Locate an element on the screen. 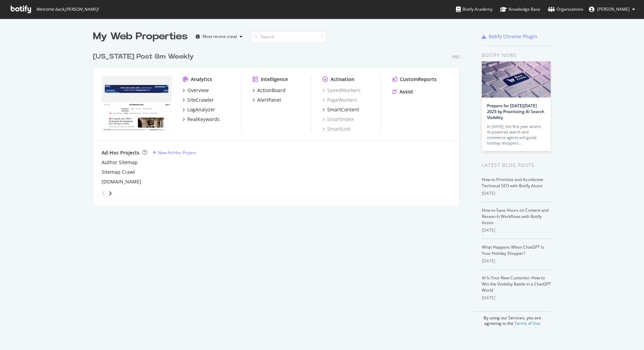 The image size is (644, 350). a: Assist is located at coordinates (403, 92).